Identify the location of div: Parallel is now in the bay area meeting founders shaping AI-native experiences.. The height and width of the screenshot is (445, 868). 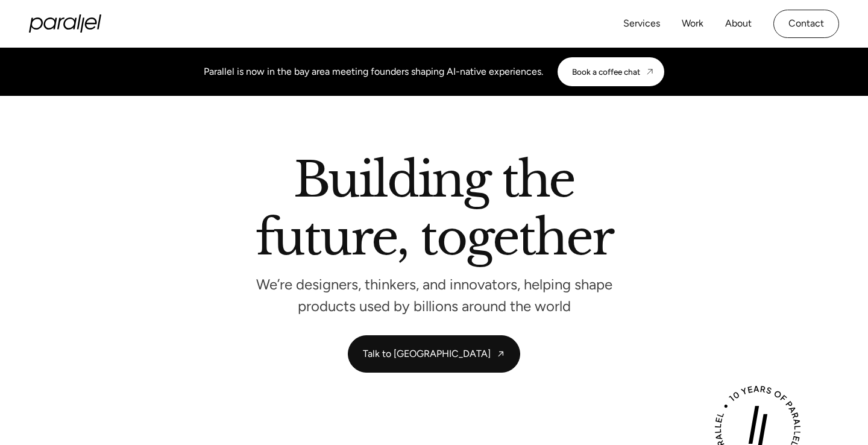
(373, 72).